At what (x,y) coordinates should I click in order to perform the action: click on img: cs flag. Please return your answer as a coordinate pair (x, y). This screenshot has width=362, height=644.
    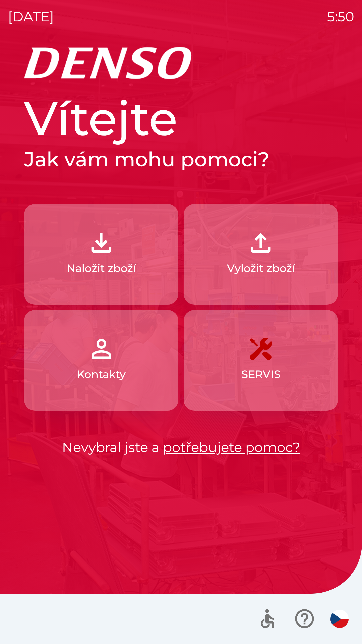
    Looking at the image, I should click on (340, 619).